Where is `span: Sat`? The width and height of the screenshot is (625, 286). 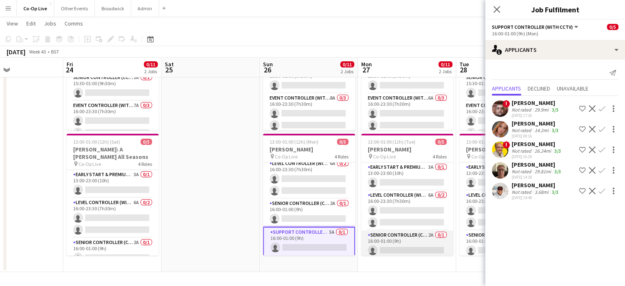
span: Sat is located at coordinates (169, 64).